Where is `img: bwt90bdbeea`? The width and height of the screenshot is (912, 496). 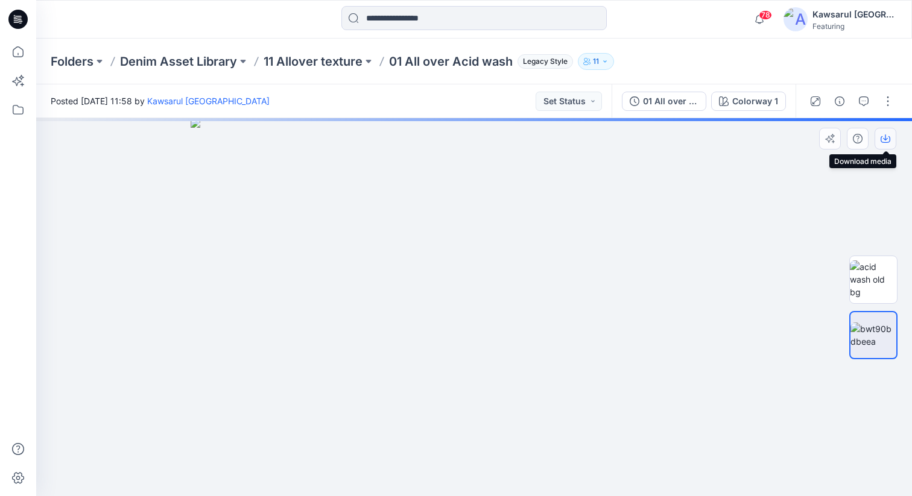 img: bwt90bdbeea is located at coordinates (873, 335).